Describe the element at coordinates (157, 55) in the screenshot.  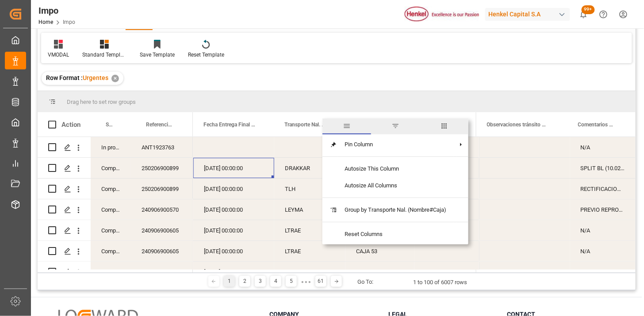
I see `div: Save Template` at that location.